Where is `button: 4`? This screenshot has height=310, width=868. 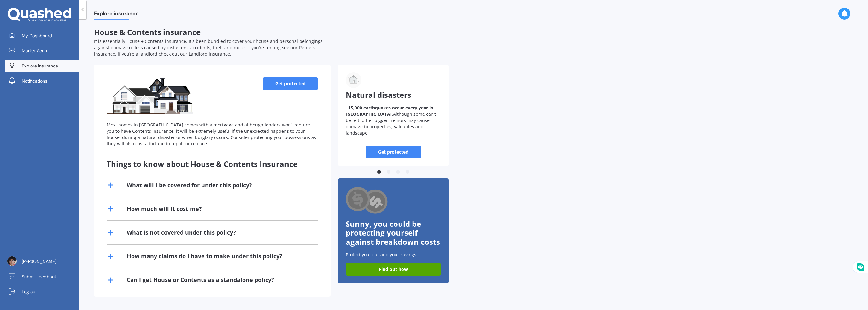
button: 4 is located at coordinates (407, 172).